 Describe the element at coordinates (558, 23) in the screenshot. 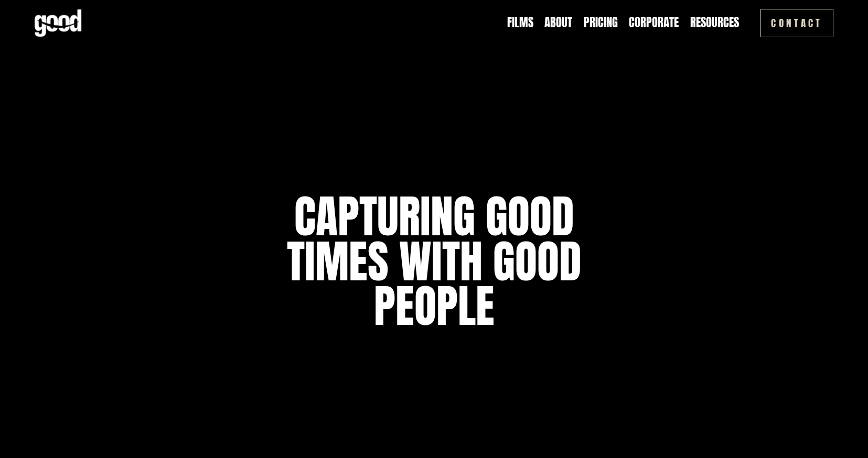

I see `a: About` at that location.